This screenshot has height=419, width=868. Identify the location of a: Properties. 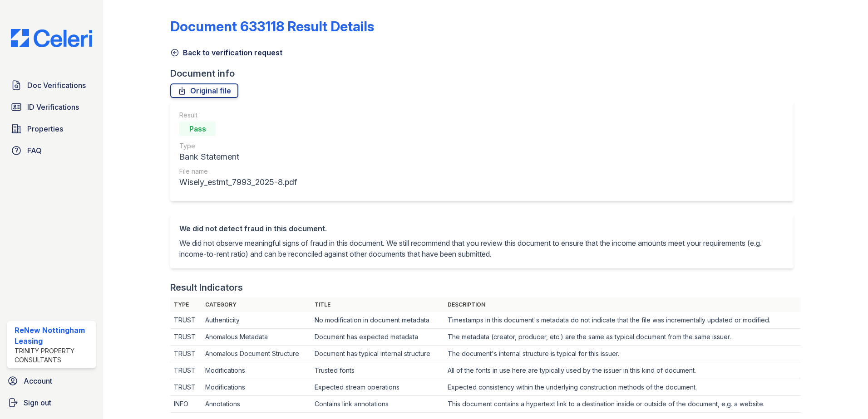
(52, 129).